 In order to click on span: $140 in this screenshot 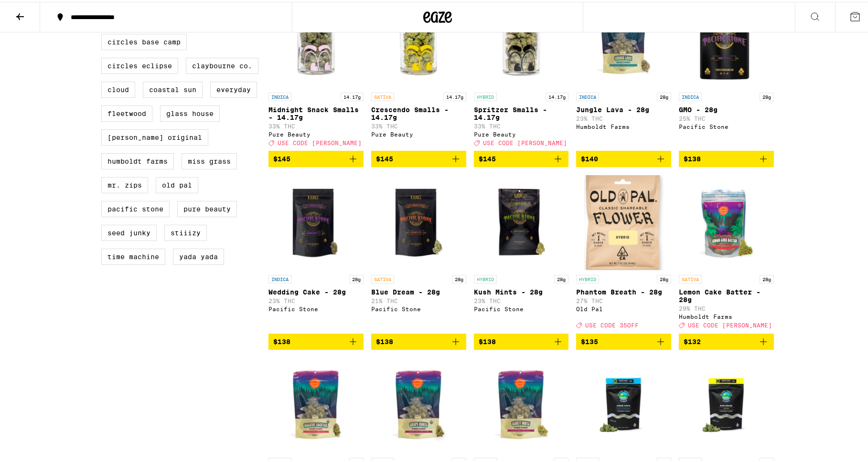, I will do `click(589, 157)`.